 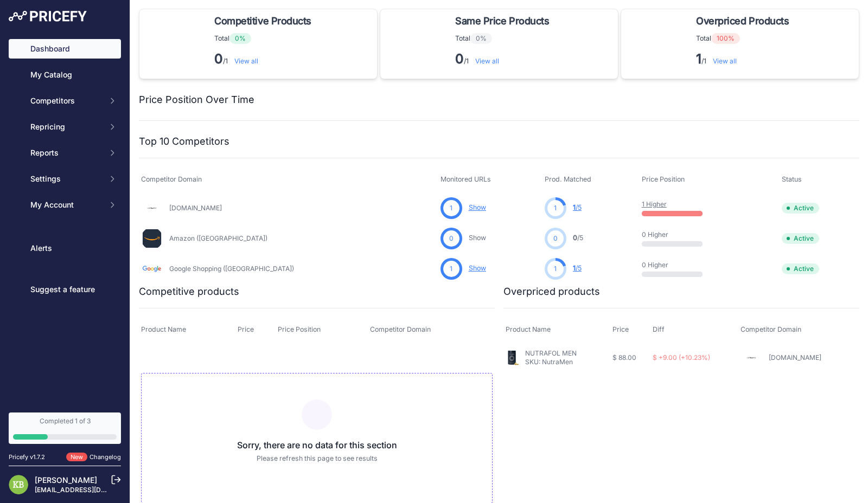 I want to click on a: 1 Higher, so click(x=654, y=204).